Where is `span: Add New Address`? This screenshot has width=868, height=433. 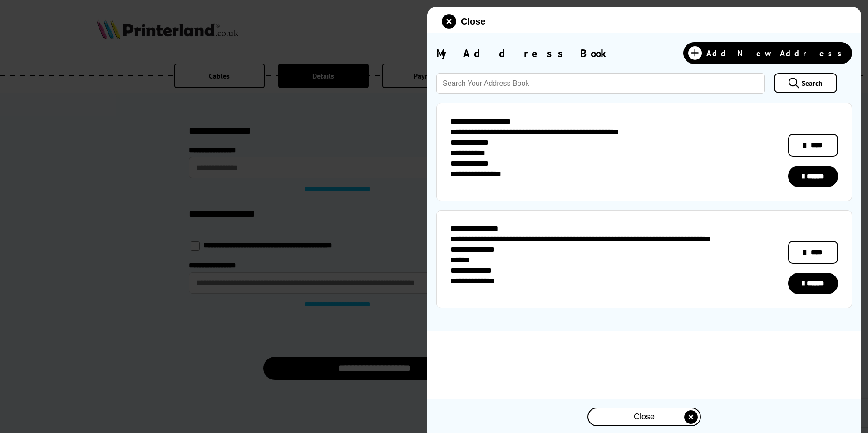 span: Add New Address is located at coordinates (777, 53).